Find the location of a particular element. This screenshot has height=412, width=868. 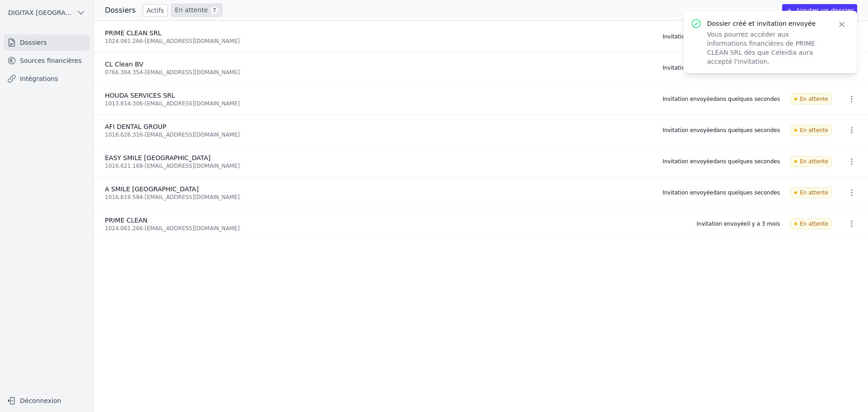

span: AFI DENTAL GROUP is located at coordinates (136, 127).